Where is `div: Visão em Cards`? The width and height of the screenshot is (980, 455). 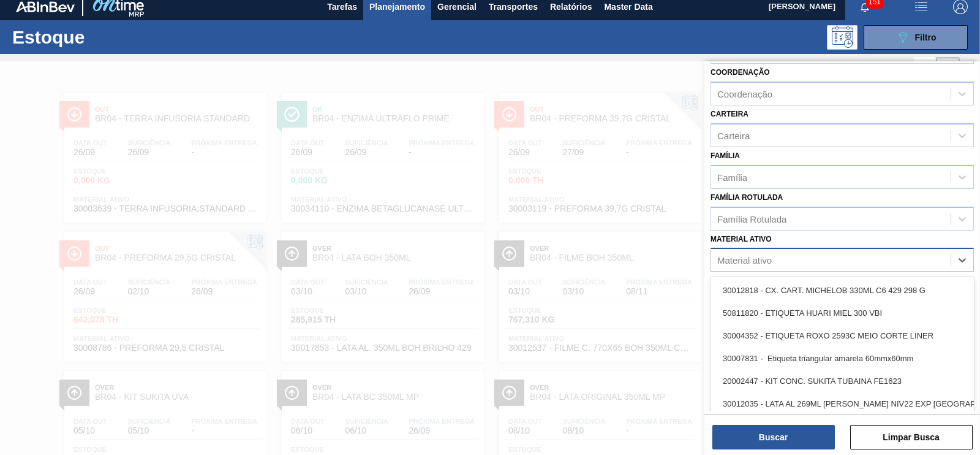
div: Visão em Cards is located at coordinates (949, 69).